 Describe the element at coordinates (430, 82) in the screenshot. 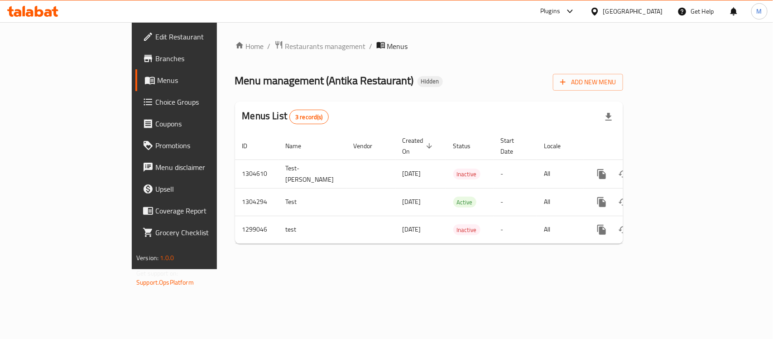

I see `div: Hidden` at that location.